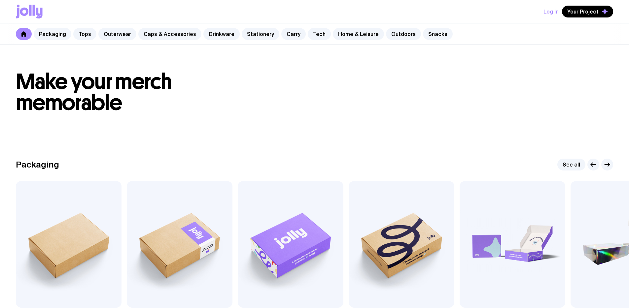  I want to click on span: Make your merch memorable, so click(94, 92).